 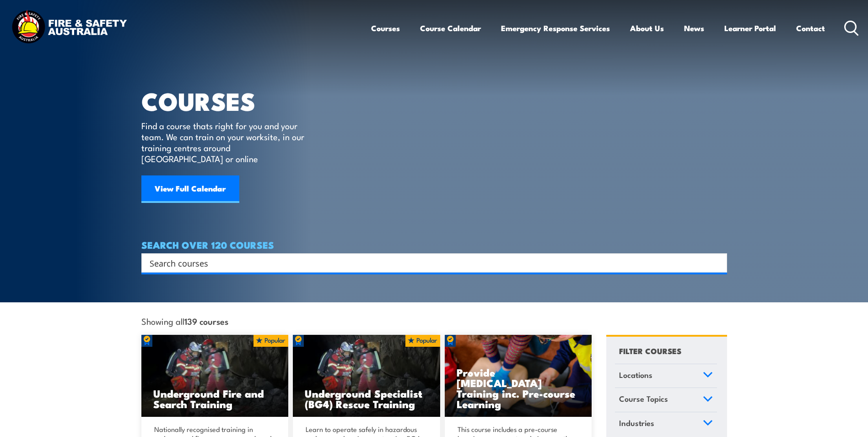 I want to click on a: View Full Calendar, so click(x=191, y=189).